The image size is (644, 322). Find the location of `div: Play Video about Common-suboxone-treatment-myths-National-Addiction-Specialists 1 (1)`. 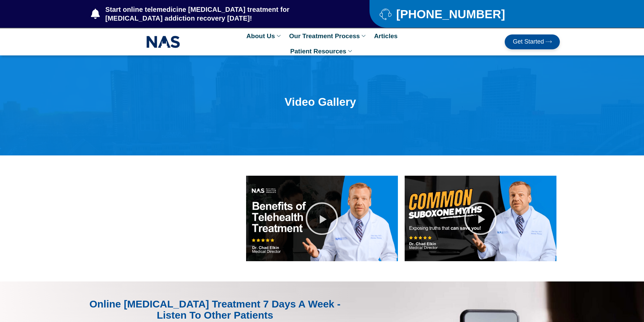

div: Play Video about Common-suboxone-treatment-myths-National-Addiction-Specialists 1 (1) is located at coordinates (481, 218).